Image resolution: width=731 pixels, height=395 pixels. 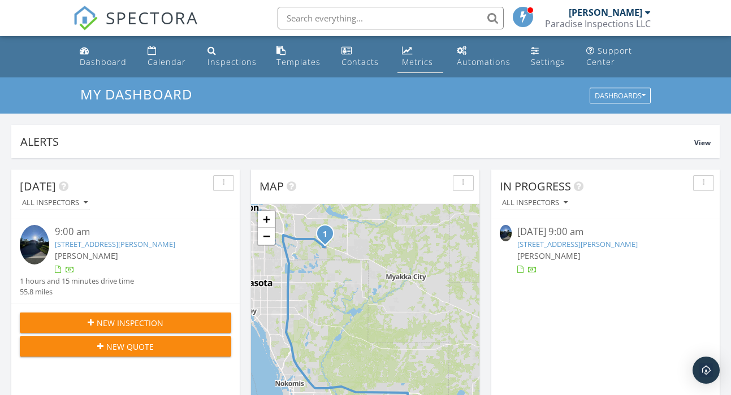 What do you see at coordinates (420, 57) in the screenshot?
I see `a: Metrics` at bounding box center [420, 57].